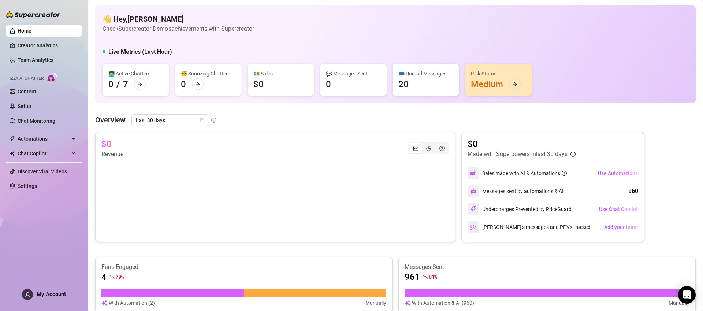 The image size is (703, 311). Describe the element at coordinates (208, 74) in the screenshot. I see `div: 😴 Snoozing Chatters` at that location.